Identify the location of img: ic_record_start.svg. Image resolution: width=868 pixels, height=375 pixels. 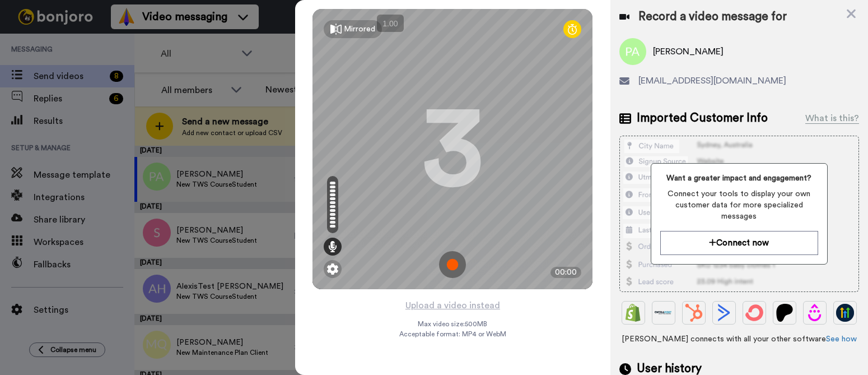
(453, 264).